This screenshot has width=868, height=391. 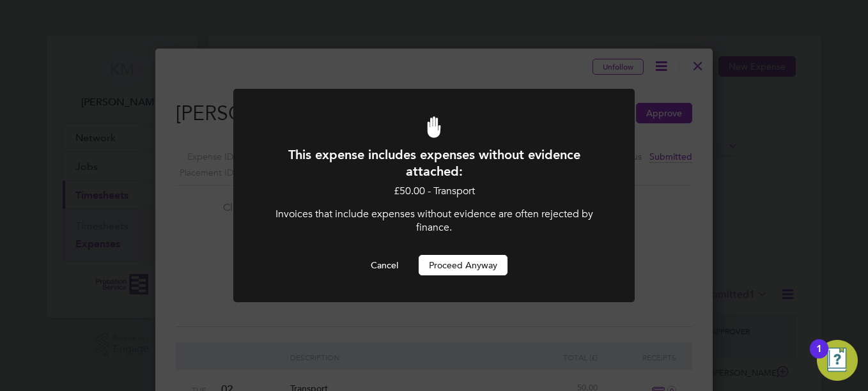 What do you see at coordinates (838, 361) in the screenshot?
I see `button: Open Resource Center, 1 new notification` at bounding box center [838, 361].